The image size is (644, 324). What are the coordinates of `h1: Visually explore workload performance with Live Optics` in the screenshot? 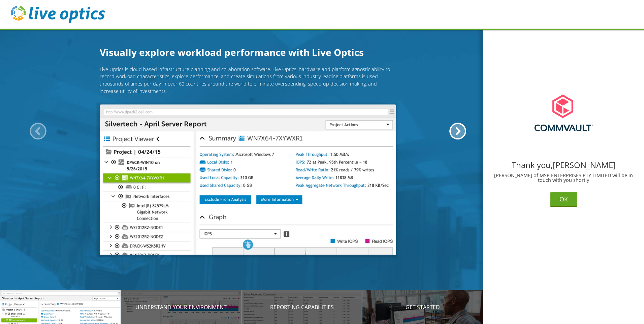 It's located at (248, 52).